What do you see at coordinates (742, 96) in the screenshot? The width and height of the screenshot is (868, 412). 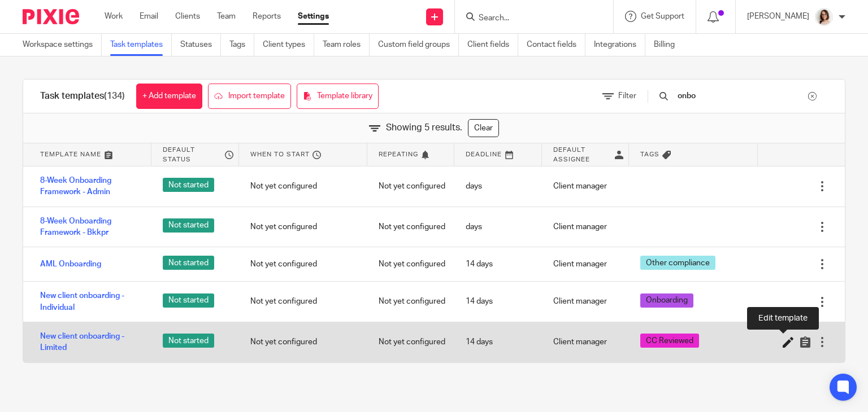 I see `input: Search...` at bounding box center [742, 96].